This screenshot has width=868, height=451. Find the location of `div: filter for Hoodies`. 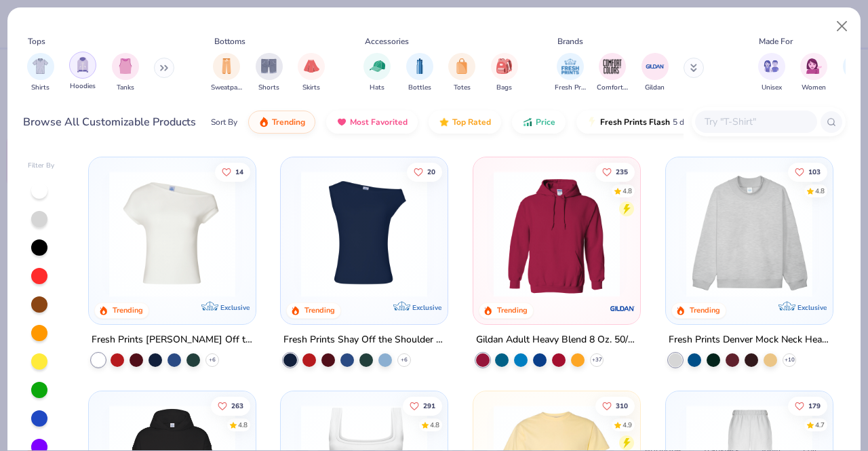

div: filter for Hoodies is located at coordinates (83, 71).